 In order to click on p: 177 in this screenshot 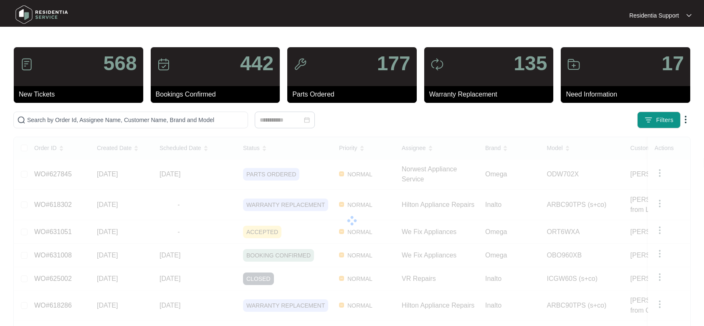, I will do `click(394, 63)`.